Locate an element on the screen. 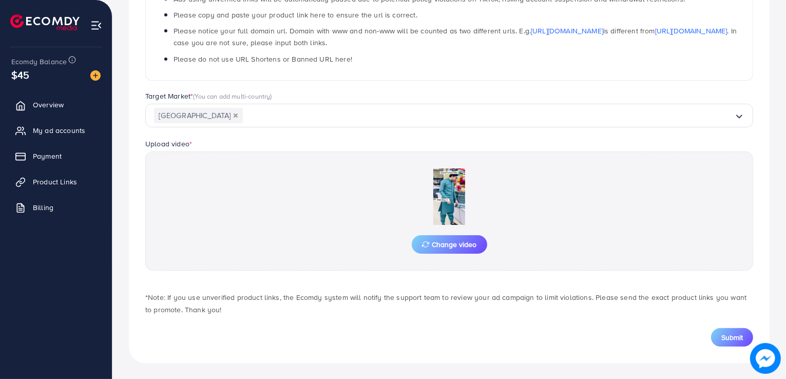  a: My ad accounts is located at coordinates (56, 130).